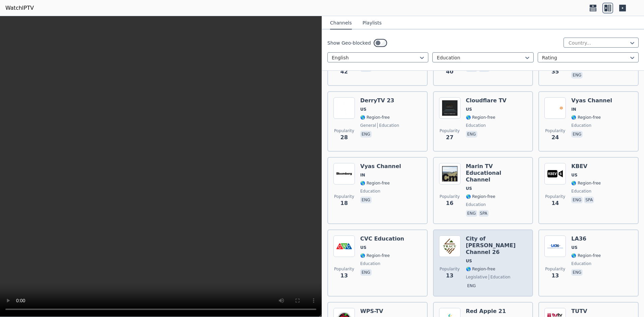 The height and width of the screenshot is (317, 644). I want to click on h6: Cloudflare TV, so click(486, 101).